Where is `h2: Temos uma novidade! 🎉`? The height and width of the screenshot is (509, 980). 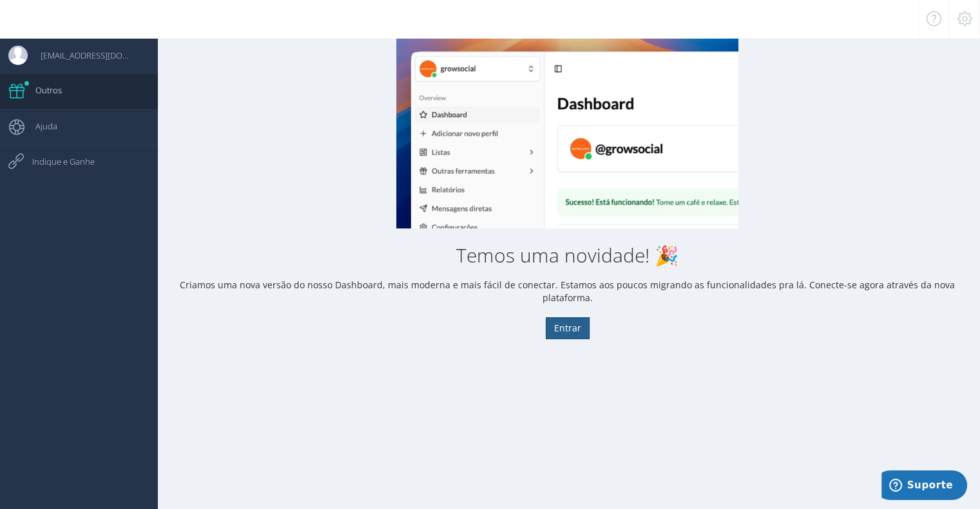
h2: Temos uma novidade! 🎉 is located at coordinates (567, 254).